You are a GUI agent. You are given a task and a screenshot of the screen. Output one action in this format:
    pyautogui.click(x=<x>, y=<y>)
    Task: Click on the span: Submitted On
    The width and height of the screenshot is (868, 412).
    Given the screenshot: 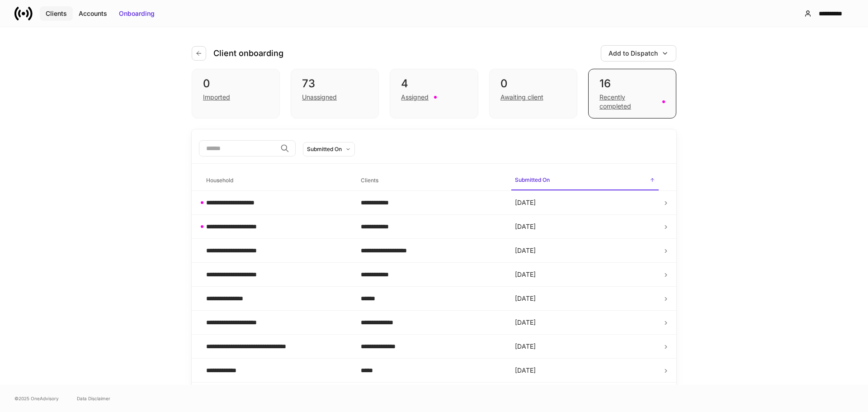 What is the action you would take?
    pyautogui.click(x=585, y=180)
    